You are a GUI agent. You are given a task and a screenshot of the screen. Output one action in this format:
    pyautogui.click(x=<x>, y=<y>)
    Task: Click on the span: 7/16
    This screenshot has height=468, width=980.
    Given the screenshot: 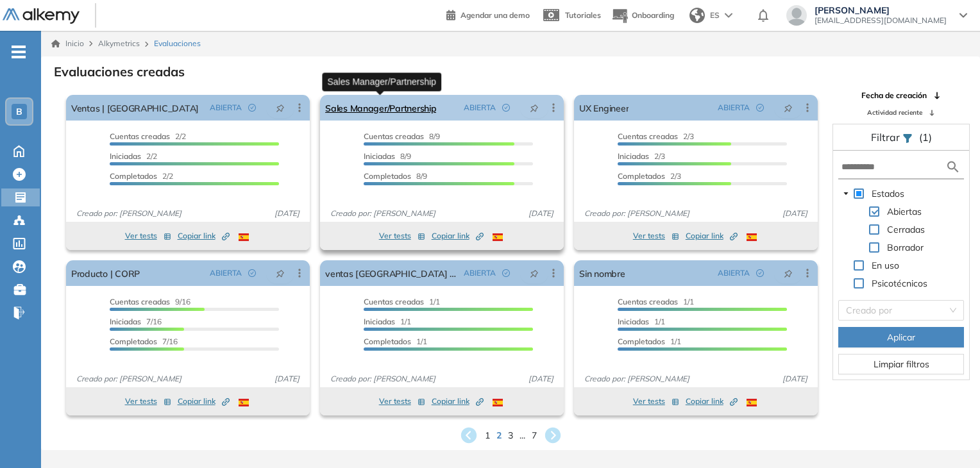 What is the action you would take?
    pyautogui.click(x=135, y=321)
    